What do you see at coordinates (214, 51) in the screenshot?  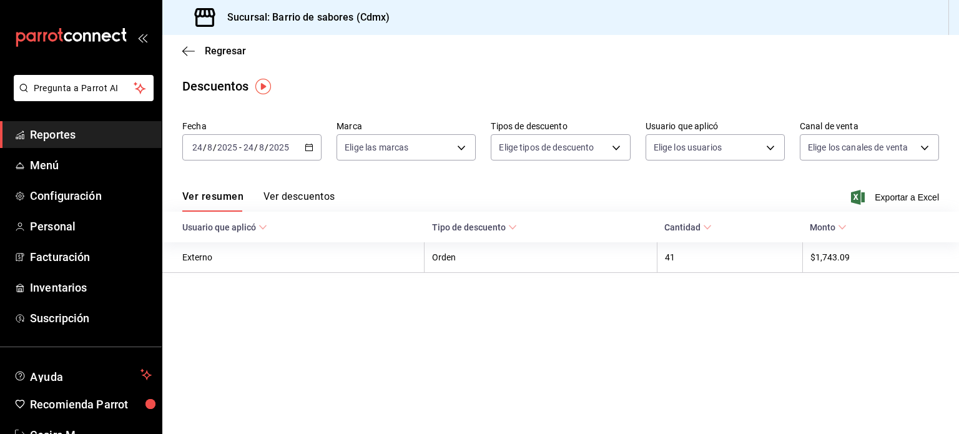 I see `button: Regresar` at bounding box center [214, 51].